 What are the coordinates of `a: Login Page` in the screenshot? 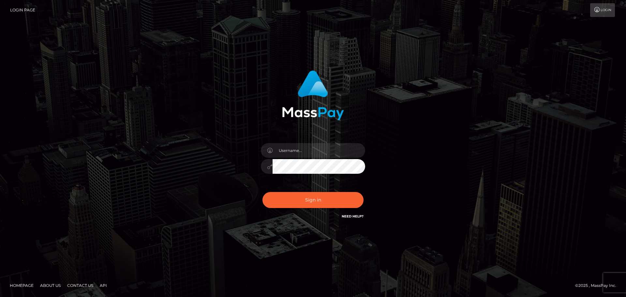 It's located at (22, 10).